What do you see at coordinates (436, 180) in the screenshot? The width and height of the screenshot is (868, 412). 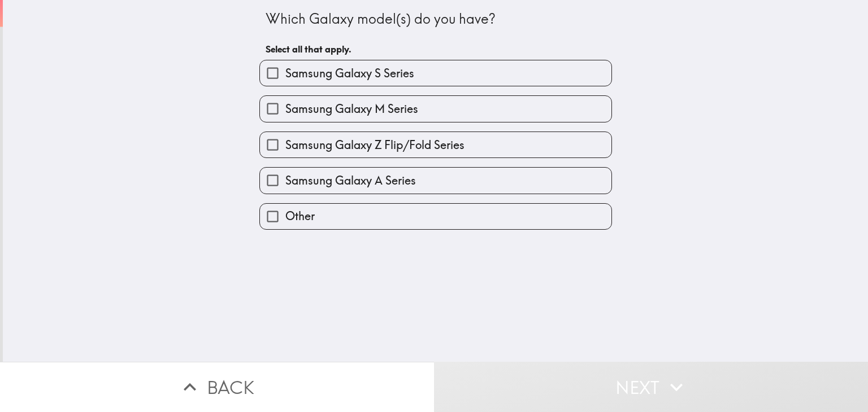 I see `button: Samsung Galaxy A Series` at bounding box center [436, 180].